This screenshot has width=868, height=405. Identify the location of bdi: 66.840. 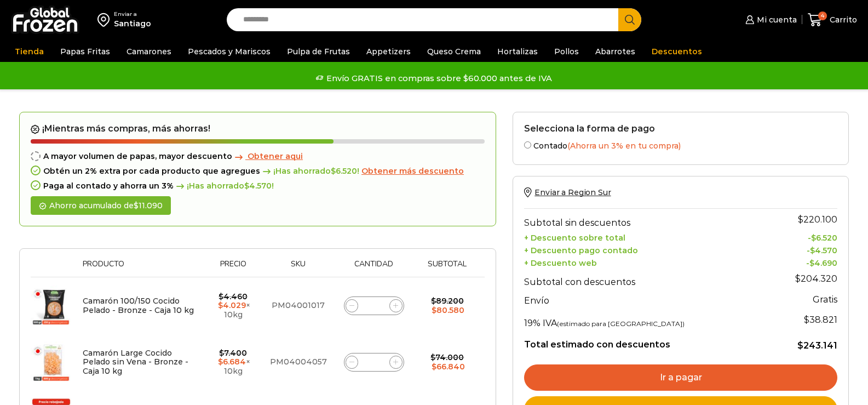
(448, 366).